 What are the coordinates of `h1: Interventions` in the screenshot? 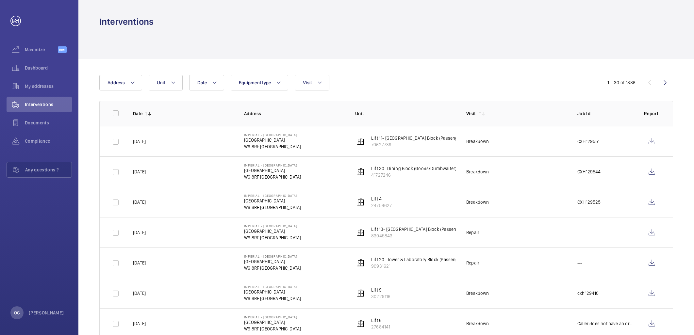 It's located at (126, 22).